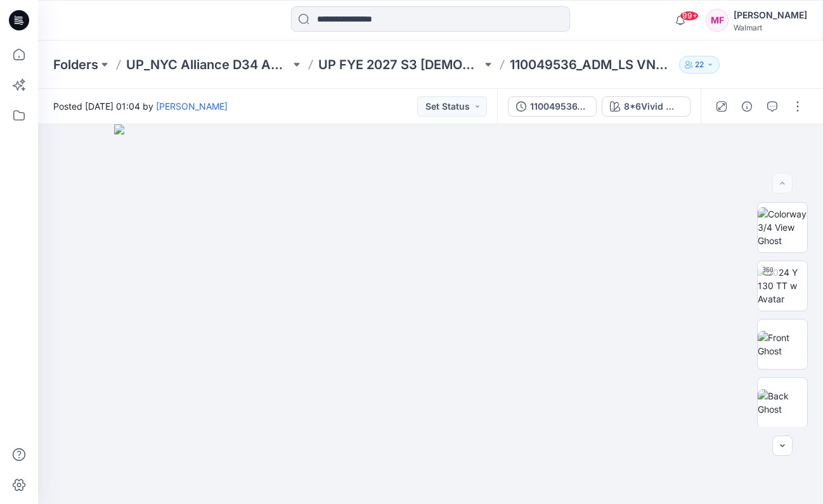  What do you see at coordinates (717, 20) in the screenshot?
I see `div: MF` at bounding box center [717, 20].